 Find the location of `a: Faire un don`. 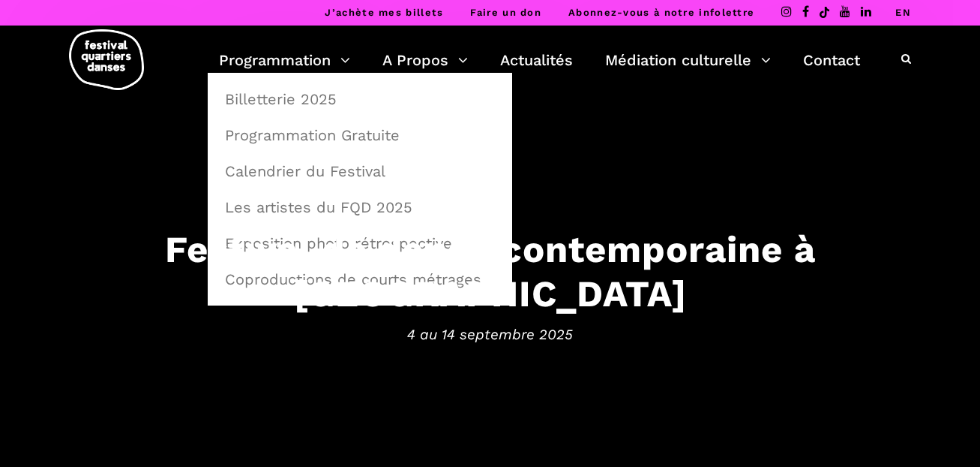

a: Faire un don is located at coordinates (505, 12).